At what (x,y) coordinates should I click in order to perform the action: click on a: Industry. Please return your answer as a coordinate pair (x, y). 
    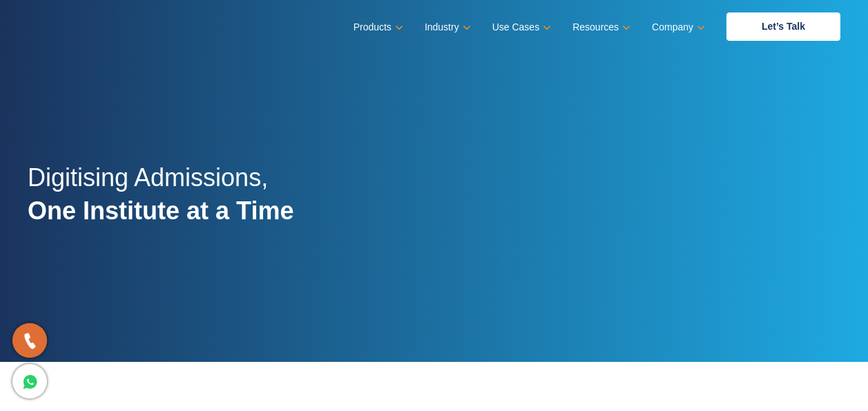
    Looking at the image, I should click on (446, 27).